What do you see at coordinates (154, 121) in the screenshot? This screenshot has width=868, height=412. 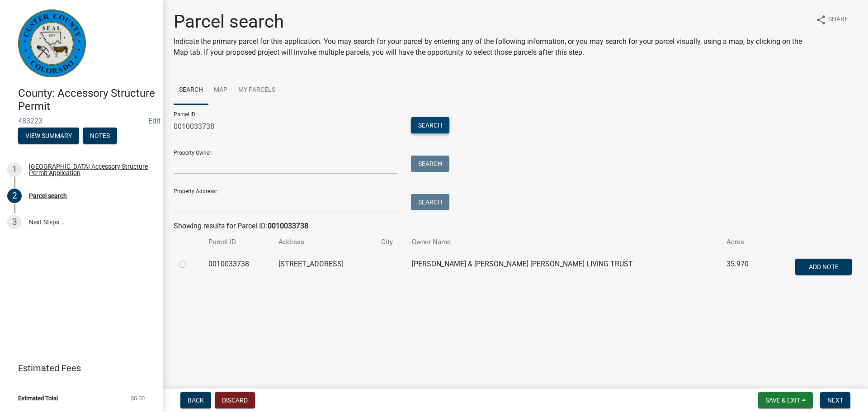 I see `wm-modal-confirm: Edit Application Number` at bounding box center [154, 121].